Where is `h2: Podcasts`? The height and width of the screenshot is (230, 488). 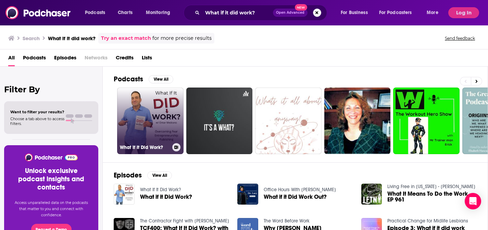
h2: Podcasts is located at coordinates (129, 79).